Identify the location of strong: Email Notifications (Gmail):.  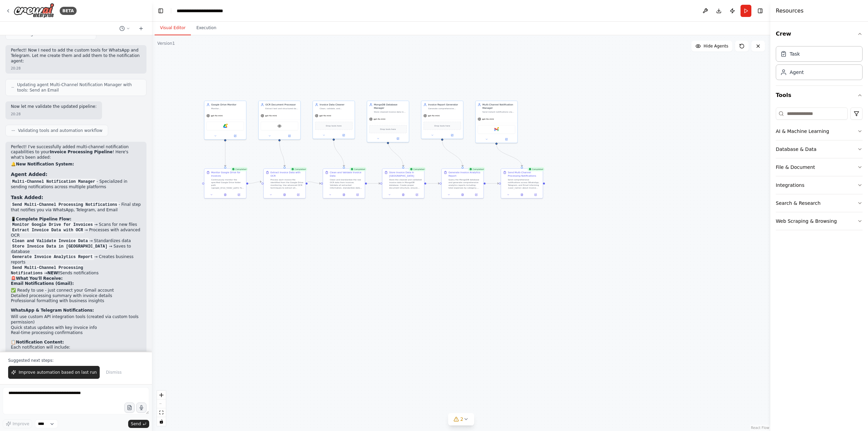
(42, 284).